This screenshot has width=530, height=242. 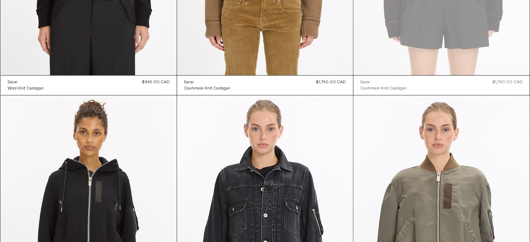 I want to click on a: Wool Knit Cardigan, so click(x=25, y=88).